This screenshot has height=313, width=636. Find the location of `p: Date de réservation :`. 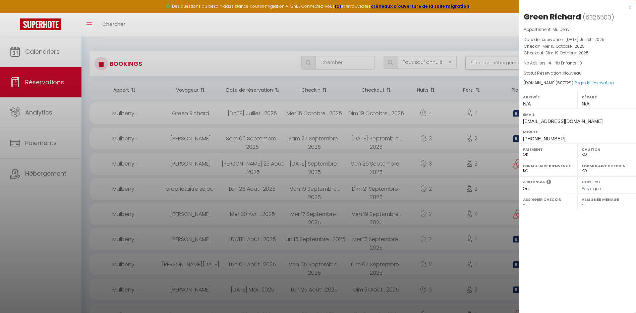

p: Date de réservation : is located at coordinates (578, 40).